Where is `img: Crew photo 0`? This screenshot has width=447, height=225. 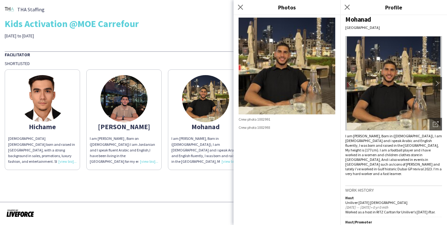
img: Crew photo 0 is located at coordinates (287, 66).